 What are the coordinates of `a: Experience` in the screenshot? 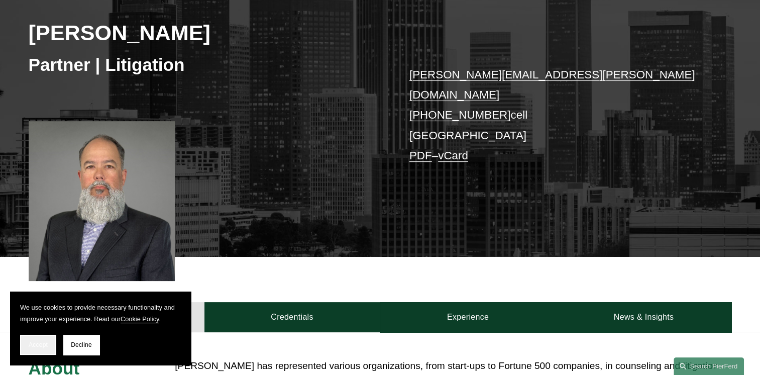 It's located at (468, 317).